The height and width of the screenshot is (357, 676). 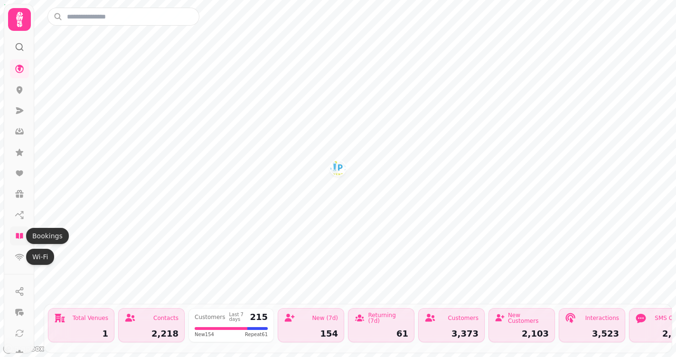 I want to click on div: 3,373, so click(x=452, y=334).